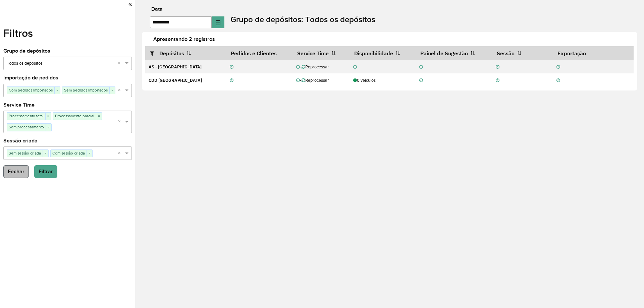 The height and width of the screenshot is (308, 644). Describe the element at coordinates (383, 80) in the screenshot. I see `div: 0 veículos` at that location.